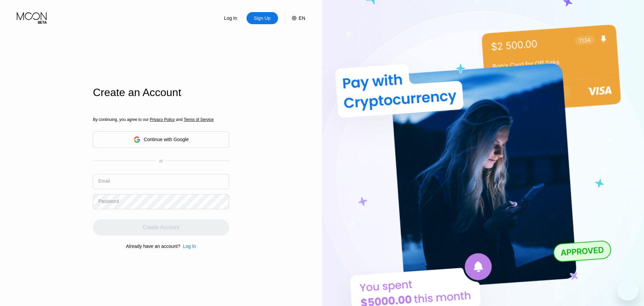  I want to click on div: Email, so click(104, 181).